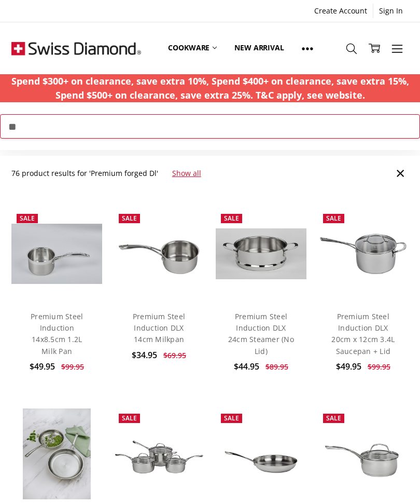 The image size is (420, 504). I want to click on a: Show all, so click(187, 173).